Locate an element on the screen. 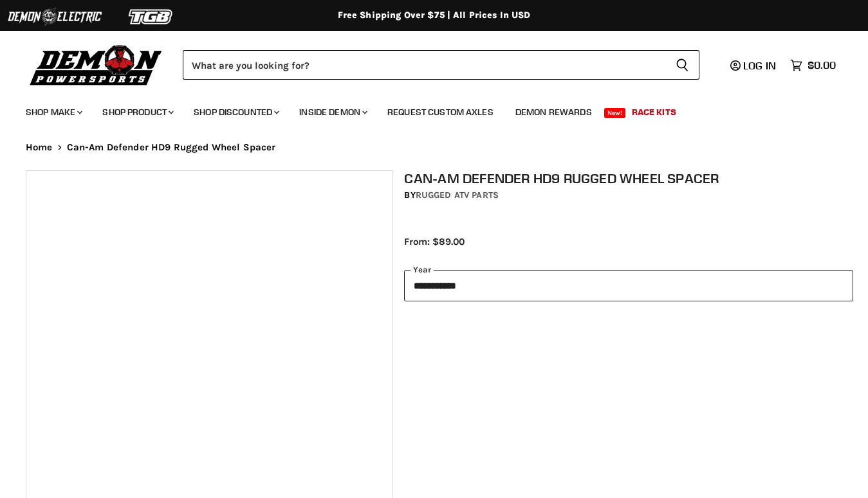 This screenshot has height=498, width=868. input: Search is located at coordinates (424, 65).